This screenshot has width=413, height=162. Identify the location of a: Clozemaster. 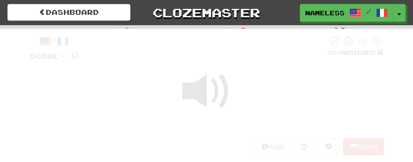
(207, 12).